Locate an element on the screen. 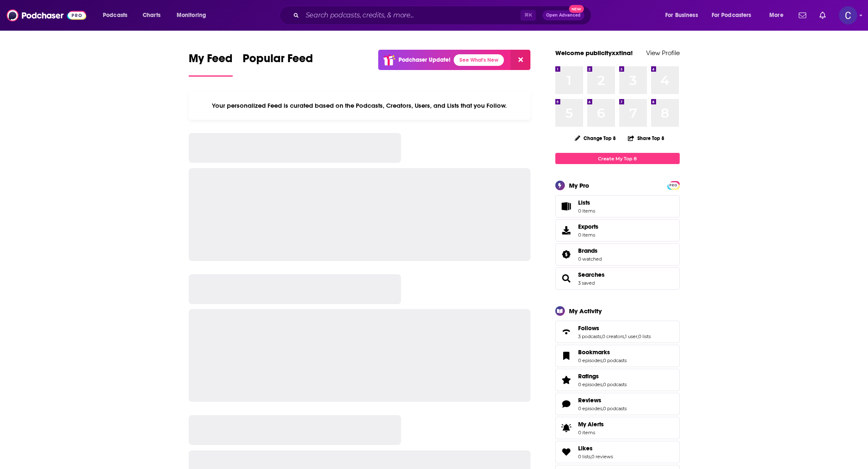 Image resolution: width=868 pixels, height=469 pixels. a: Exports is located at coordinates (618, 230).